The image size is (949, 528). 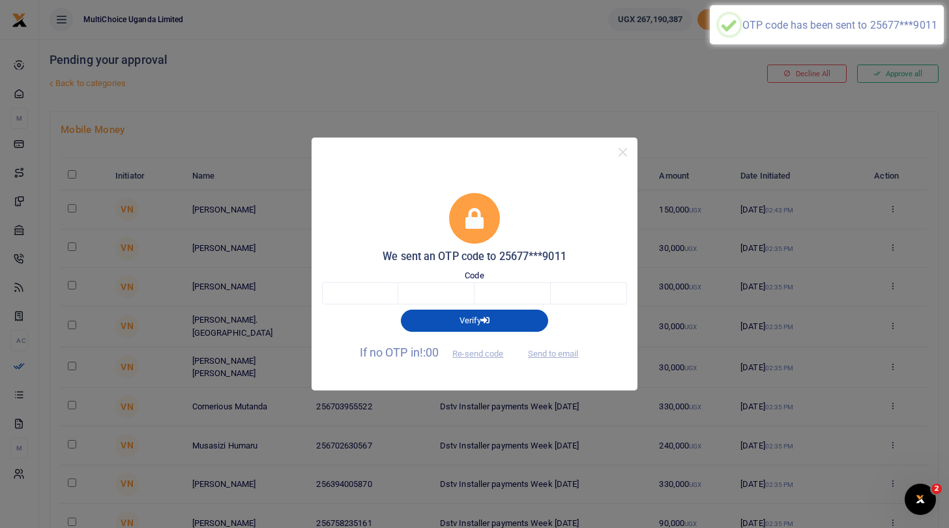 I want to click on span: 2, so click(x=937, y=489).